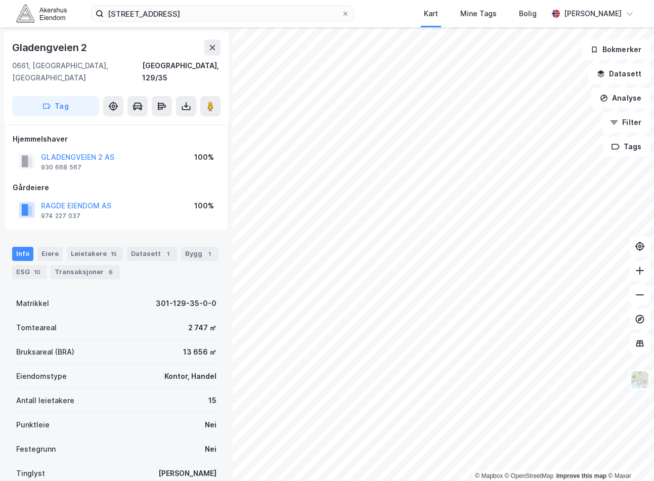  I want to click on img: Z, so click(639, 380).